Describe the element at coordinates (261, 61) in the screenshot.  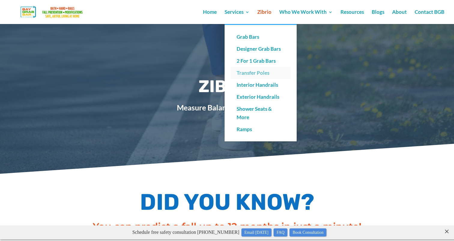
I see `a: 2 For 1 Grab Bars` at that location.